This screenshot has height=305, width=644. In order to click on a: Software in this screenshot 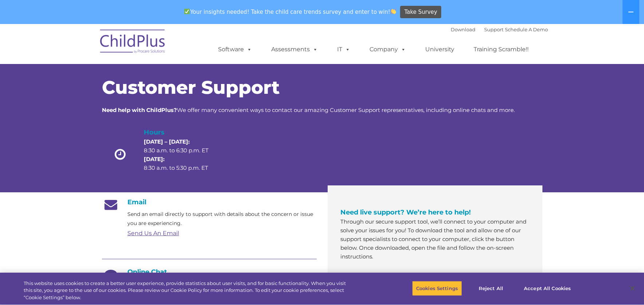, I will do `click(235, 49)`.